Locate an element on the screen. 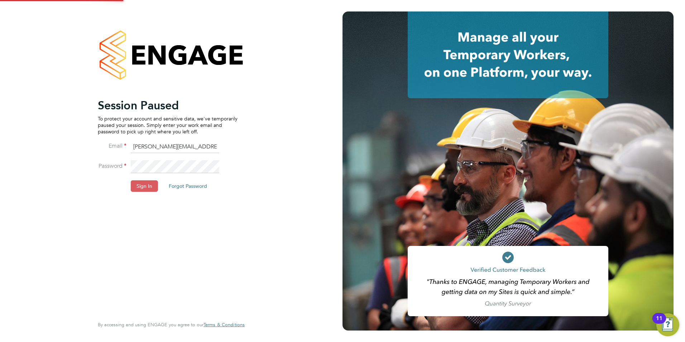 The image size is (685, 342). button: Sign In is located at coordinates (144, 186).